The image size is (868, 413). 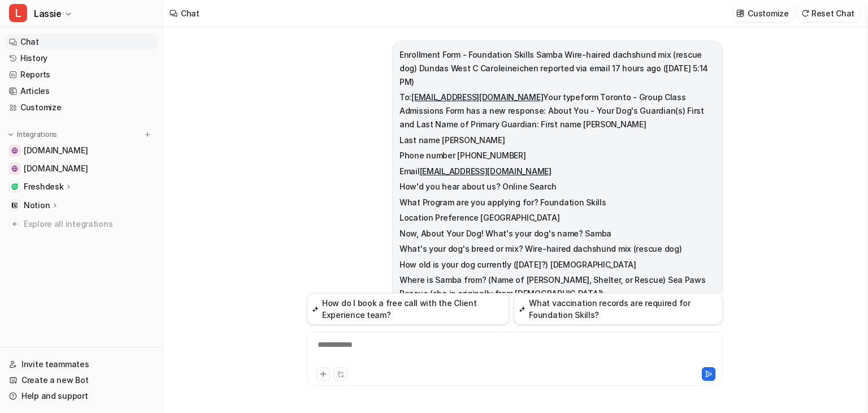 What do you see at coordinates (81, 224) in the screenshot?
I see `a: Explore all integrations` at bounding box center [81, 224].